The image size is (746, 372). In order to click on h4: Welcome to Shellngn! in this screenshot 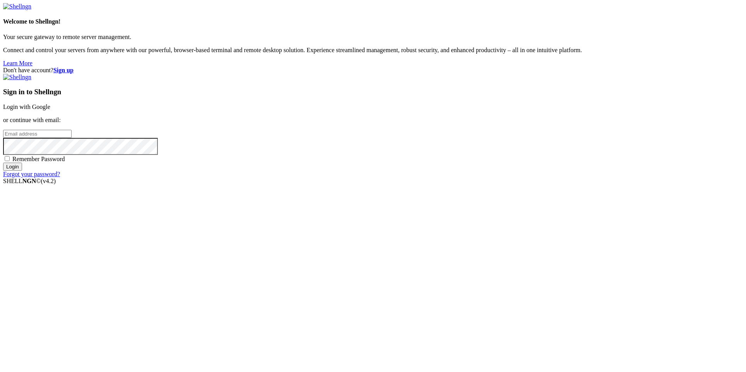, I will do `click(373, 22)`.